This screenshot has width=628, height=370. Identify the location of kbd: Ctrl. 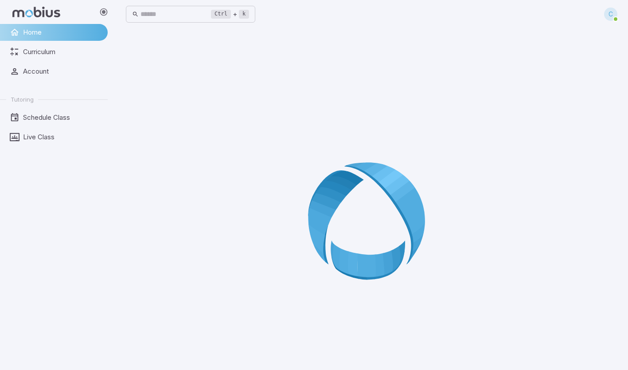
(221, 14).